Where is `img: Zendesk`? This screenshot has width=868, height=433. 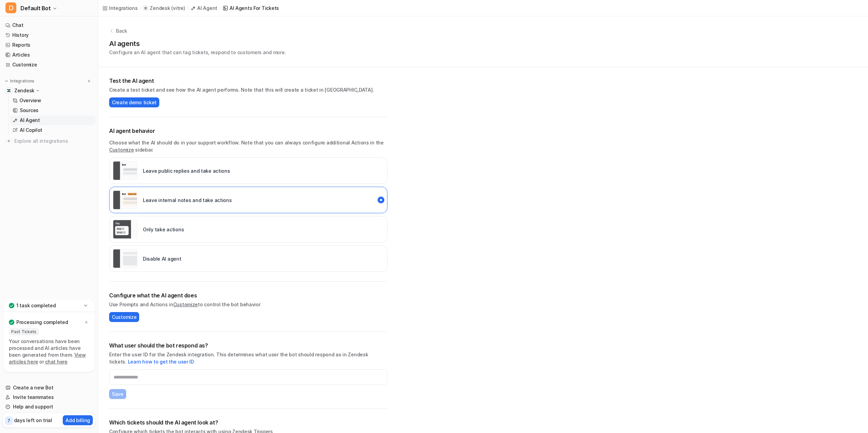 img: Zendesk is located at coordinates (9, 91).